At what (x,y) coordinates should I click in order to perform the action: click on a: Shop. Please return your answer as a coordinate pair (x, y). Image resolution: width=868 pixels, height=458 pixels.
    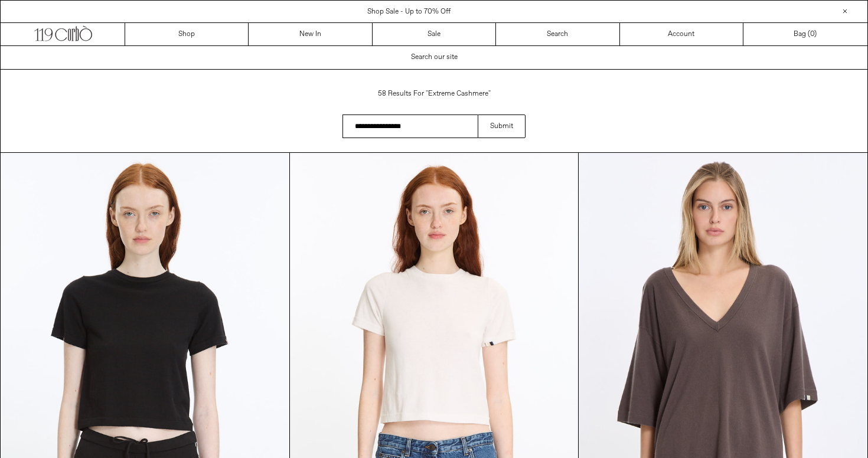
    Looking at the image, I should click on (187, 34).